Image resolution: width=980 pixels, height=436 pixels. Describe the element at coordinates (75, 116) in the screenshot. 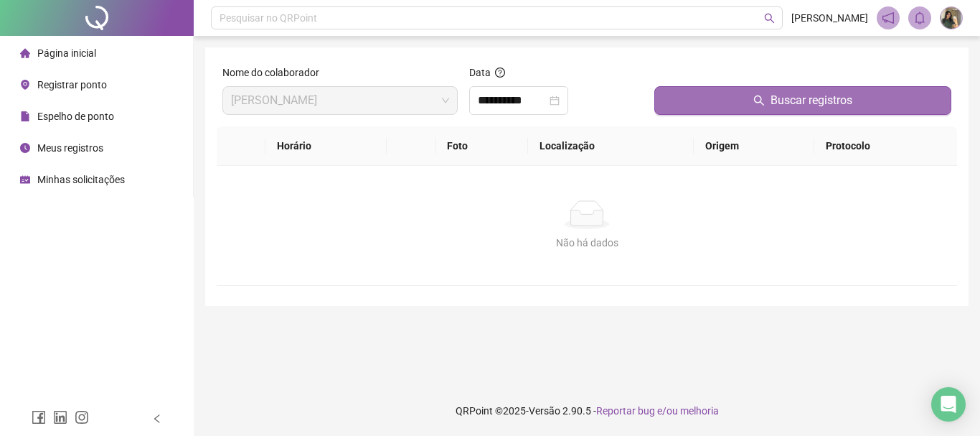

I see `span: Espelho de ponto` at that location.